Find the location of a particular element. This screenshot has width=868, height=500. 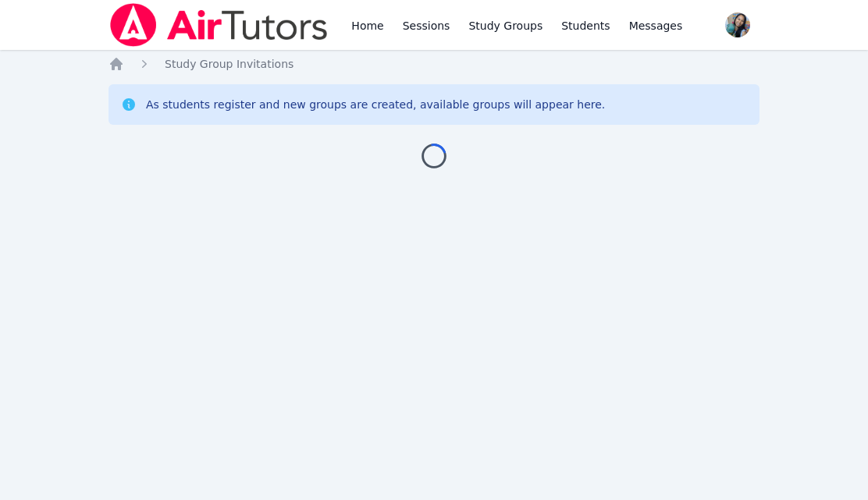

nav: Breadcrumb is located at coordinates (434, 64).